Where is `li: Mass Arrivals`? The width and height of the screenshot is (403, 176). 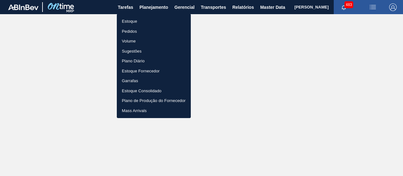
li: Mass Arrivals is located at coordinates (154, 111).